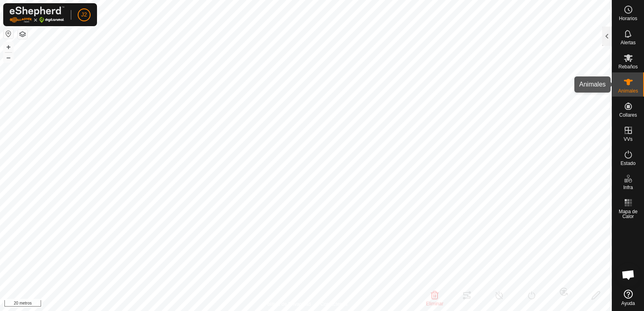  Describe the element at coordinates (628, 214) in the screenshot. I see `font: Mapa de Calor` at that location.